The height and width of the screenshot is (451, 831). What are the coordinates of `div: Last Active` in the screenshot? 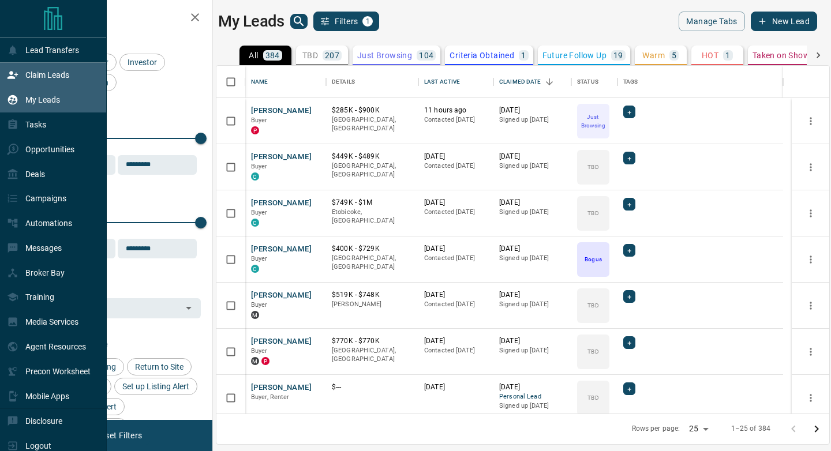 It's located at (456, 82).